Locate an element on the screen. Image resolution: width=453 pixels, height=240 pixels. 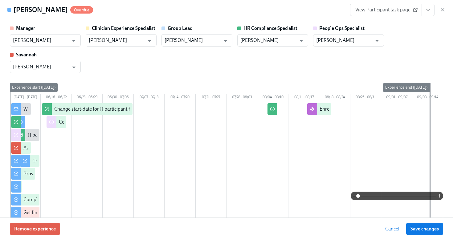
div: Welcome from the Charlie Health Compliance Team 👋 is located at coordinates (81, 109).